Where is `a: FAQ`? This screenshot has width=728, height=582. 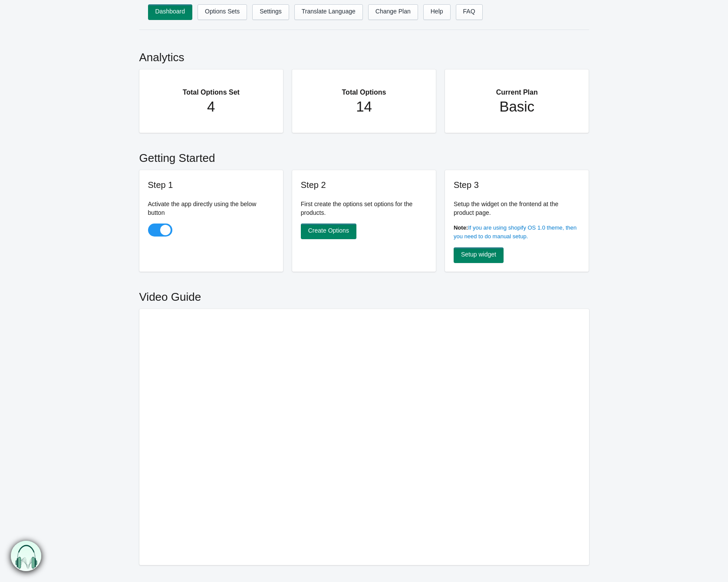 a: FAQ is located at coordinates (469, 12).